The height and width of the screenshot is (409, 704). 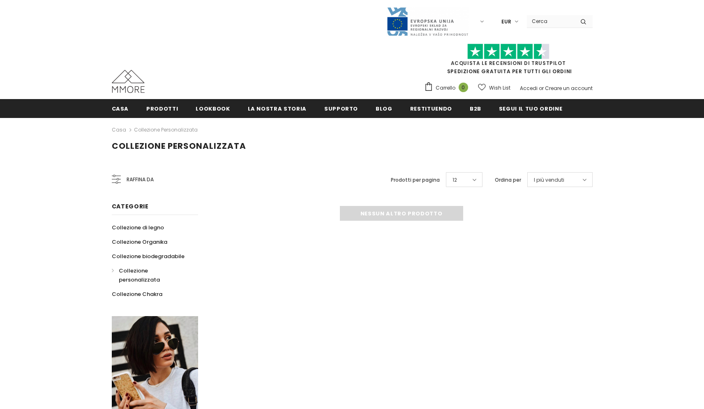 I want to click on a: Collezione di legno, so click(x=138, y=227).